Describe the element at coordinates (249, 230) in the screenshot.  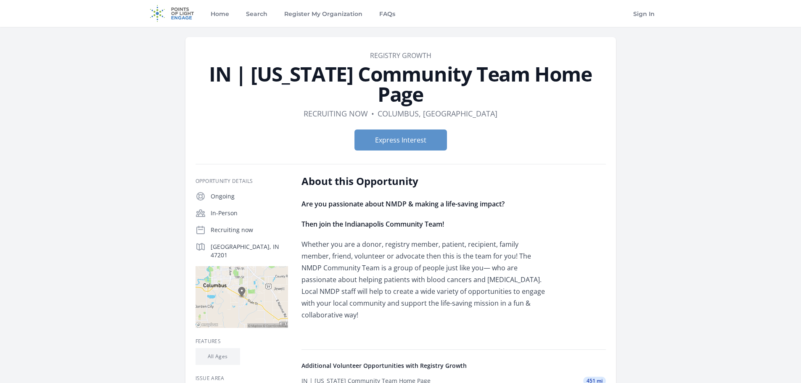
I see `p: Recruiting now` at that location.